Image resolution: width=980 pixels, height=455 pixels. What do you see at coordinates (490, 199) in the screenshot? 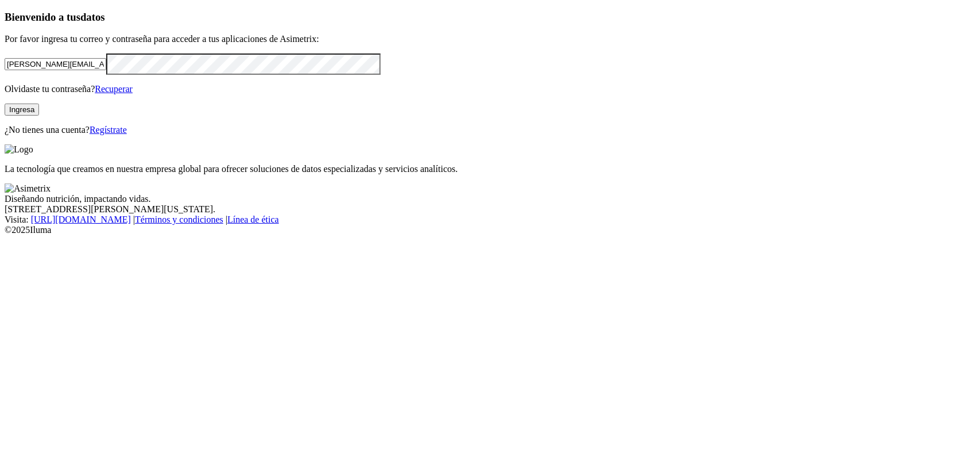
I see `div: Diseñando nutrición, impactando vidas.` at bounding box center [490, 199].